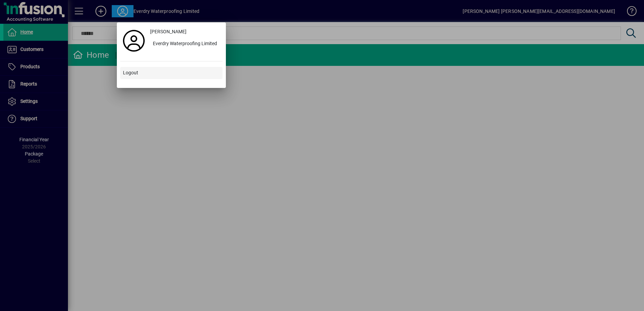 Image resolution: width=644 pixels, height=311 pixels. What do you see at coordinates (185, 44) in the screenshot?
I see `button: Everdry Waterproofing Limited` at bounding box center [185, 44].